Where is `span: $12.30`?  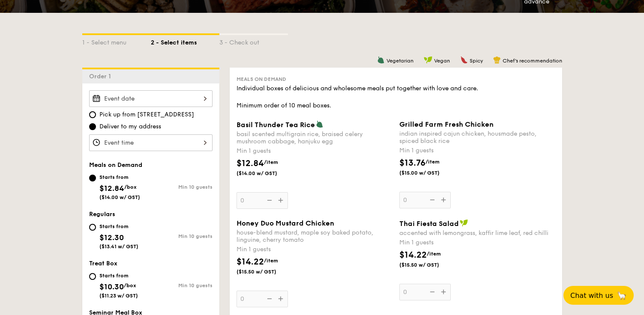 span: $12.30 is located at coordinates (111, 238).